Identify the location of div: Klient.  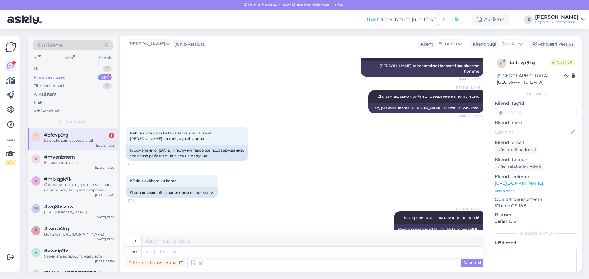
(426, 44).